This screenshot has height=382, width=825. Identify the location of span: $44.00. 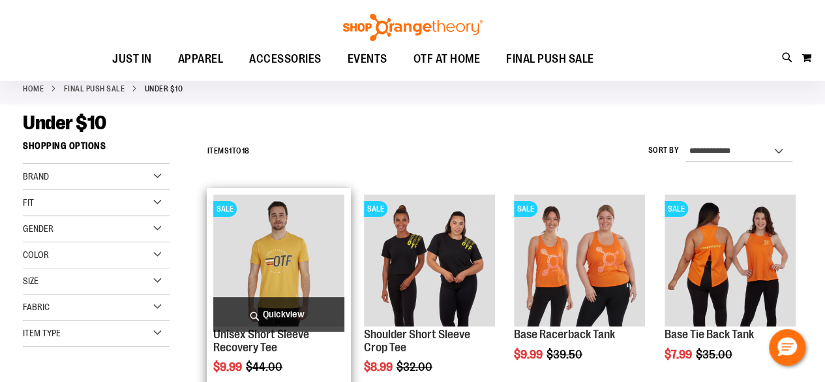
(265, 367).